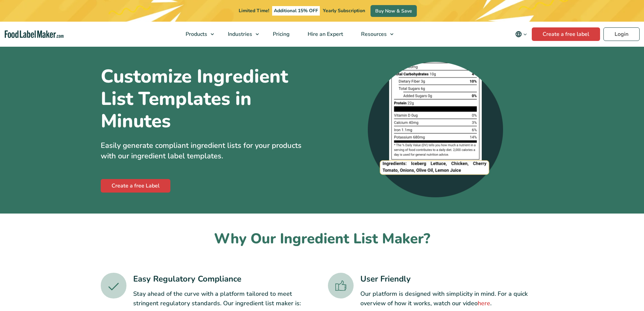 The width and height of the screenshot is (644, 311). Describe the element at coordinates (324, 34) in the screenshot. I see `a: Hire an Expert` at that location.